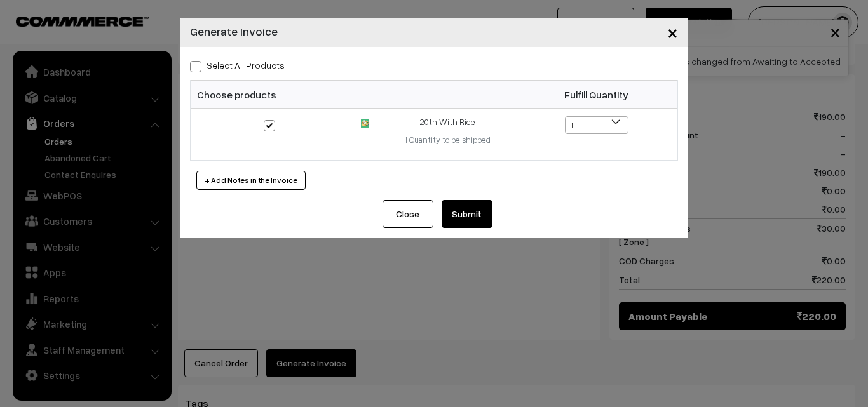 This screenshot has width=868, height=407. I want to click on th: Choose products, so click(352, 95).